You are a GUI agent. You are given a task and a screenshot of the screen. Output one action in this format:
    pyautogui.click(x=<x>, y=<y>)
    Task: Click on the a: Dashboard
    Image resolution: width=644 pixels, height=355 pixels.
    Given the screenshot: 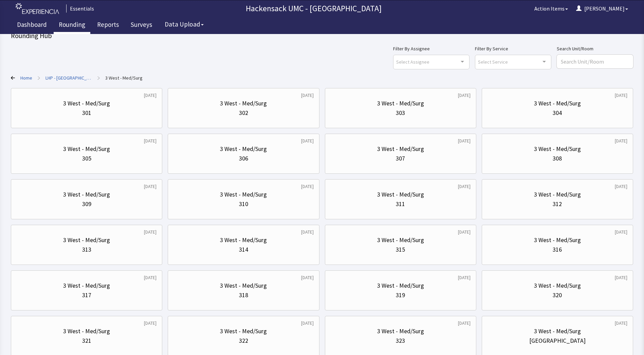 What is the action you would take?
    pyautogui.click(x=32, y=25)
    